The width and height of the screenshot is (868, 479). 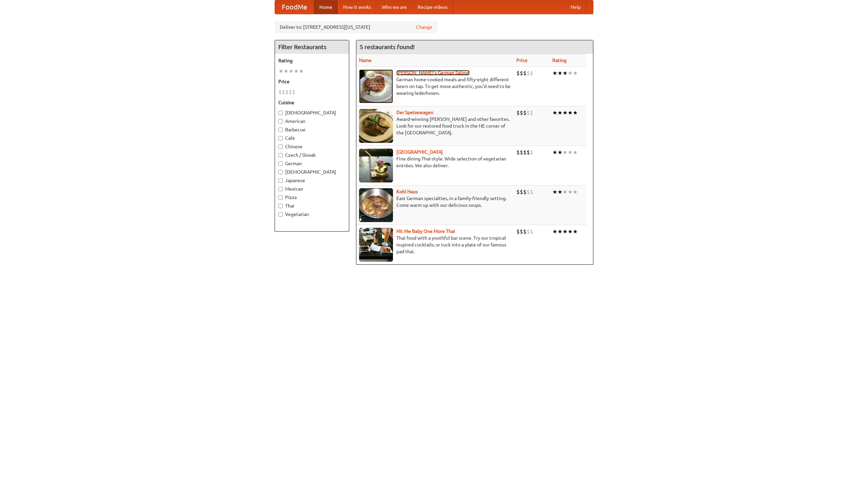 What do you see at coordinates (280, 214) in the screenshot?
I see `input: Vegetarian` at bounding box center [280, 214].